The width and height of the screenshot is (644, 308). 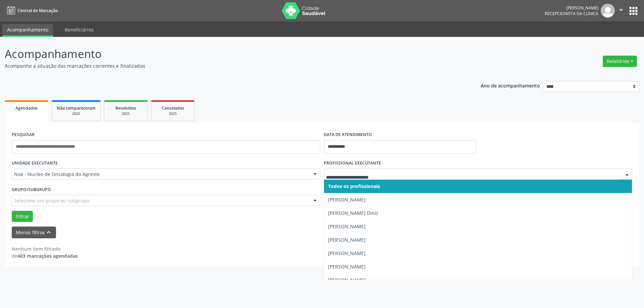 I want to click on span: Noa - Nucleo de Oncologia do Agreste, so click(x=161, y=174).